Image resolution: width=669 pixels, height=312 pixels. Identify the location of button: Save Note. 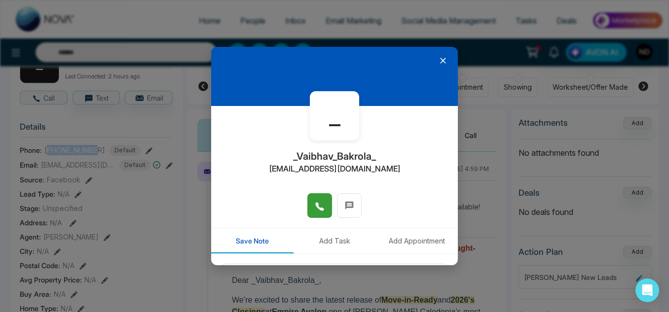
(252, 241).